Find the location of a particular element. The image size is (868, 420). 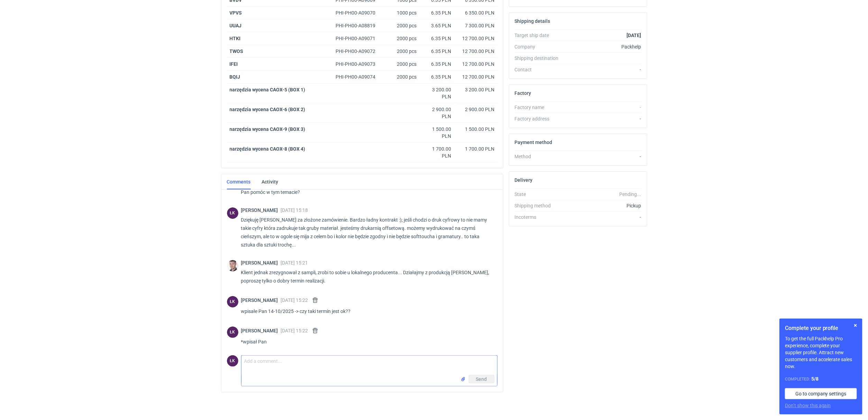

strong: 5 / 8 is located at coordinates (815, 379).